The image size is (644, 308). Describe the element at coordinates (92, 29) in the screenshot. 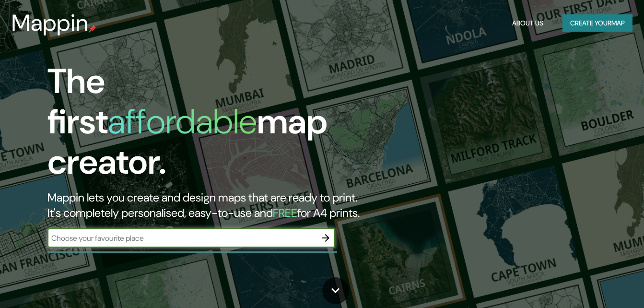

I see `img: mappin-pin` at that location.